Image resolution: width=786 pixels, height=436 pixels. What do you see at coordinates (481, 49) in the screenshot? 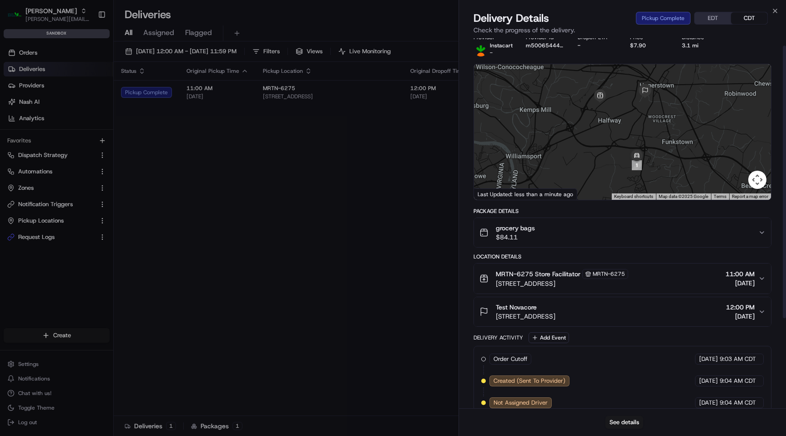
I see `img: instacart_logo.png` at bounding box center [481, 49].